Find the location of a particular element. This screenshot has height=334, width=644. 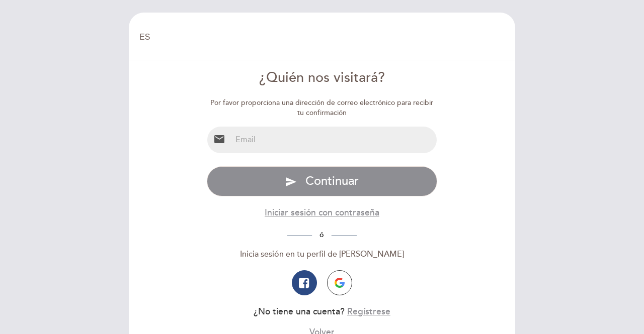

img: icon-google.png is located at coordinates (340, 283).